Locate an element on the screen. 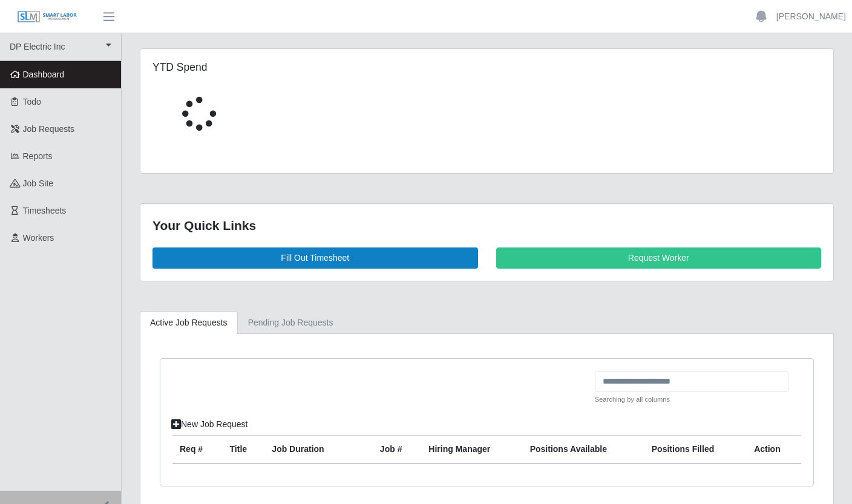  a: Pending Job Requests is located at coordinates (291, 323).